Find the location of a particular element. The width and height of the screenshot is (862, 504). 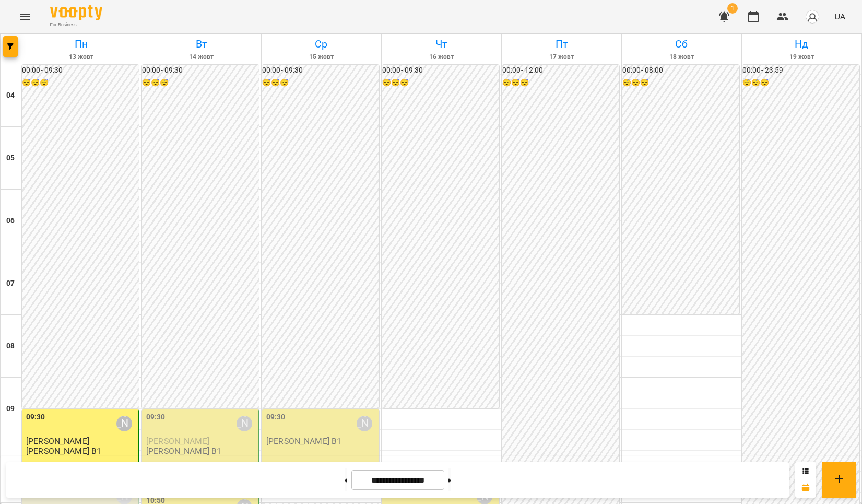

h6: Сб is located at coordinates (681, 44).